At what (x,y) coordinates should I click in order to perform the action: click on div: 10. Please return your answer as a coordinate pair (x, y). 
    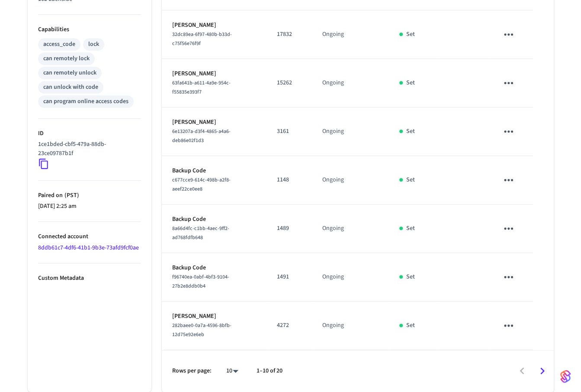
    Looking at the image, I should click on (233, 371).